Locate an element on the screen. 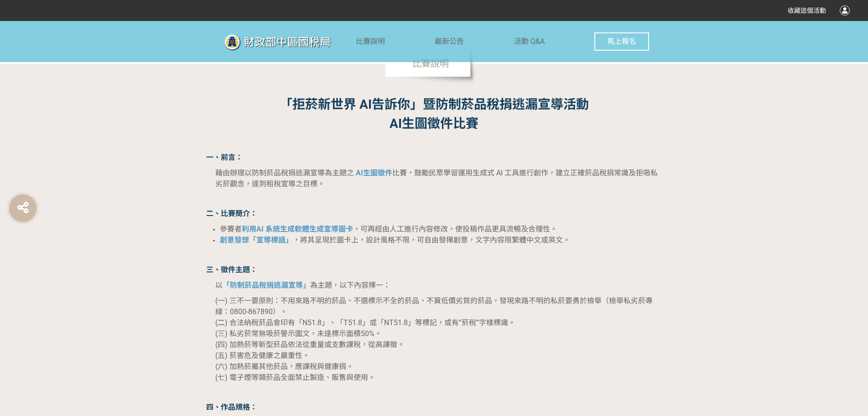 This screenshot has height=416, width=868. strong: AI生圖徵件比賽 is located at coordinates (434, 123).